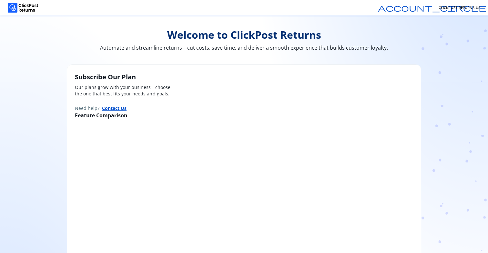 The width and height of the screenshot is (488, 253). What do you see at coordinates (23, 8) in the screenshot?
I see `img: Logo` at bounding box center [23, 8].